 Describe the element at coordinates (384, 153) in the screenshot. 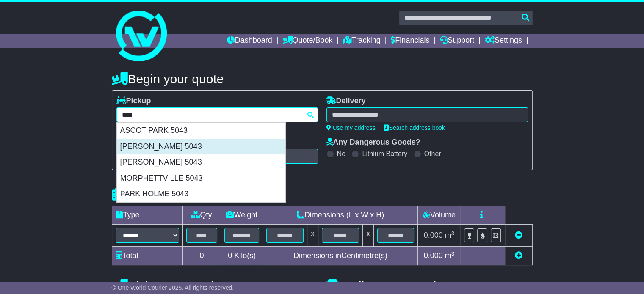

I see `label: Lithium Battery` at that location.